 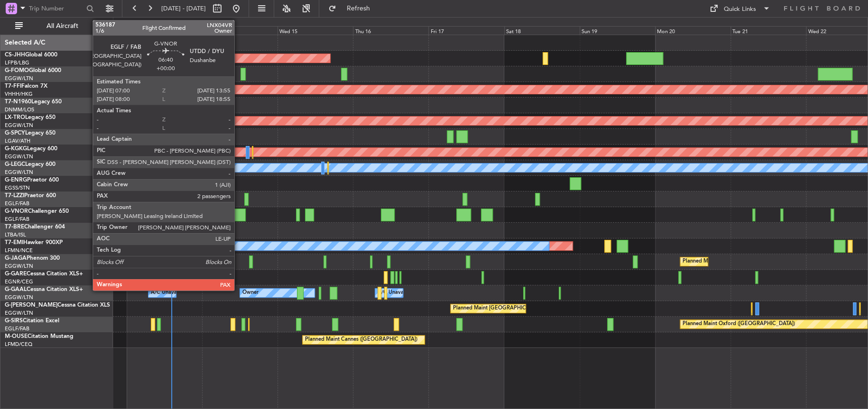 What do you see at coordinates (30, 164) in the screenshot?
I see `a: G-LEGCLegacy 600` at bounding box center [30, 164].